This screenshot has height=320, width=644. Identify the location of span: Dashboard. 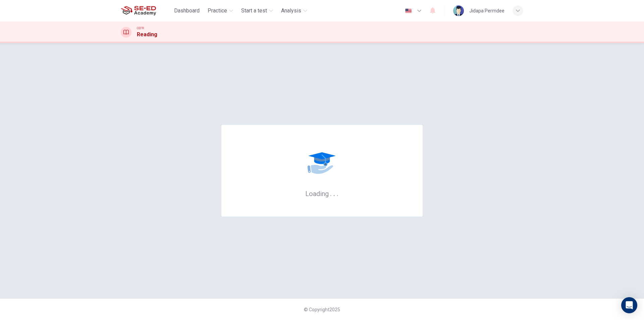
(187, 11).